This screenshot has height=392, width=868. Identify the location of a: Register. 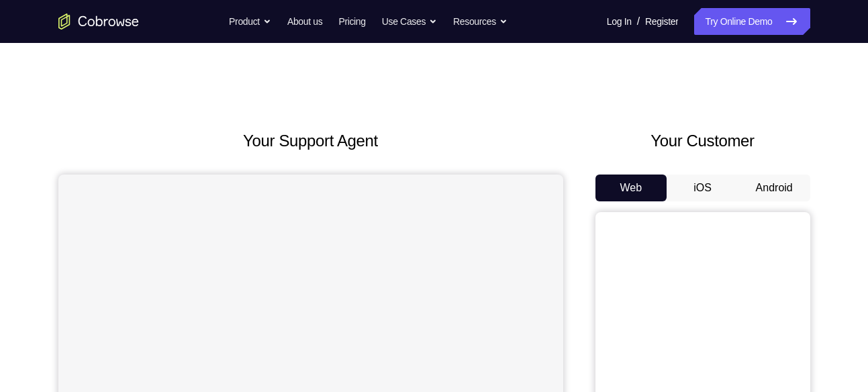
(661, 22).